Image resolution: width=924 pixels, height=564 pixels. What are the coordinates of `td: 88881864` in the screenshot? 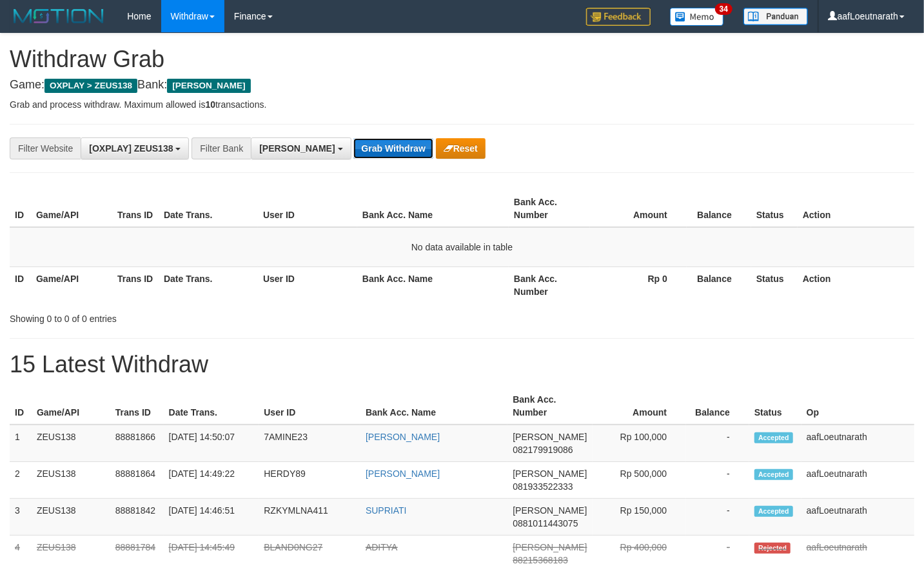 It's located at (137, 480).